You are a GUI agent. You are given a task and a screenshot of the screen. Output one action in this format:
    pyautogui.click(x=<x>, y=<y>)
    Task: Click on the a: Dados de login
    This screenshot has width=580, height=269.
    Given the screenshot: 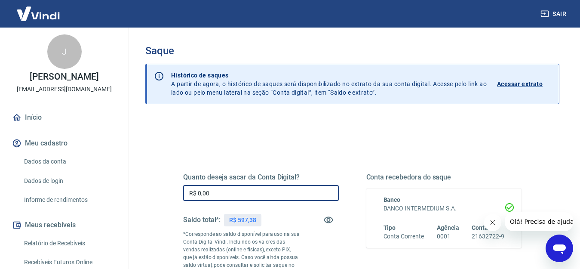 What is the action you would take?
    pyautogui.click(x=69, y=181)
    